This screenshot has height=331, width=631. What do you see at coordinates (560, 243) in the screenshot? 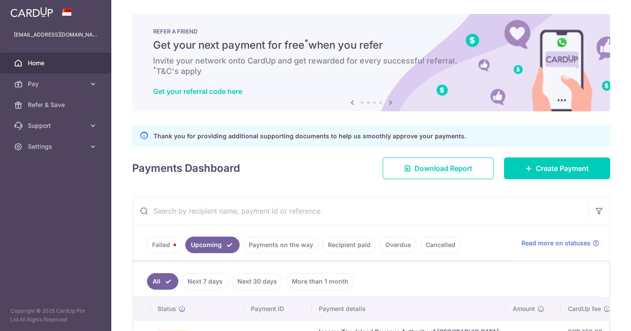
I see `a: Read more on statuses` at bounding box center [560, 243].